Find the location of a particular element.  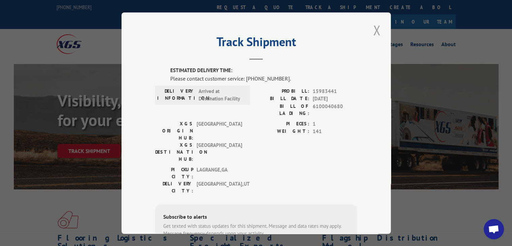

span: 6100040680 is located at coordinates (335, 109).